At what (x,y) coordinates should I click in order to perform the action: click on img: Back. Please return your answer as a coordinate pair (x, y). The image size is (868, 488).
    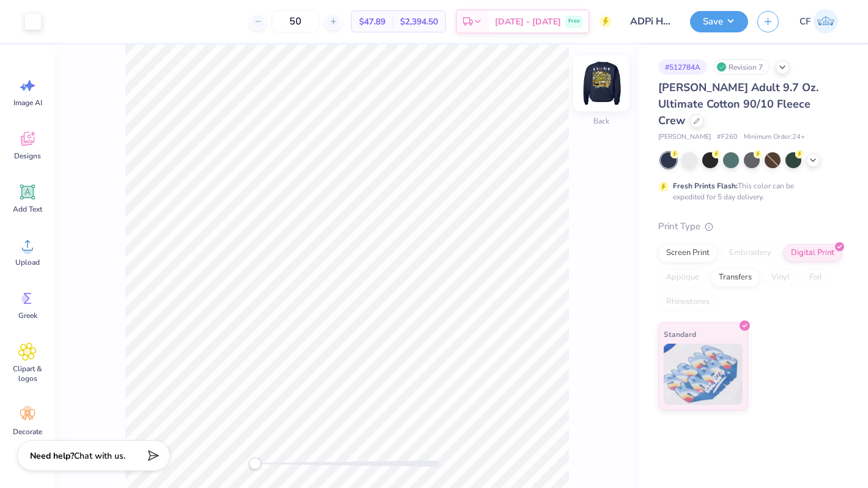
    Looking at the image, I should click on (601, 83).